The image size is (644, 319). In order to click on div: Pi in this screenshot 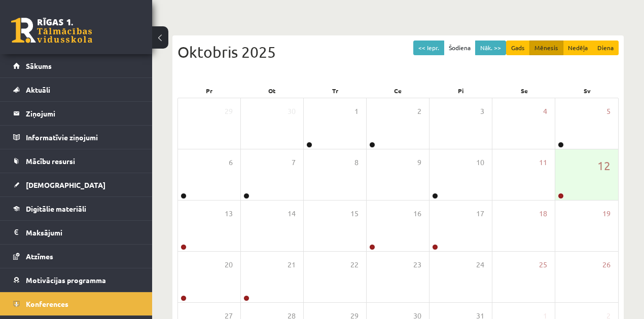, I will do `click(461, 91)`.